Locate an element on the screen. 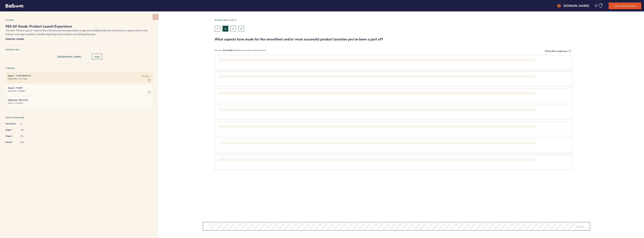 This screenshot has width=644, height=238. span: A very hands on PM tends to lead to the most successful product launch, someone who communicates,... is located at coordinates (306, 144).